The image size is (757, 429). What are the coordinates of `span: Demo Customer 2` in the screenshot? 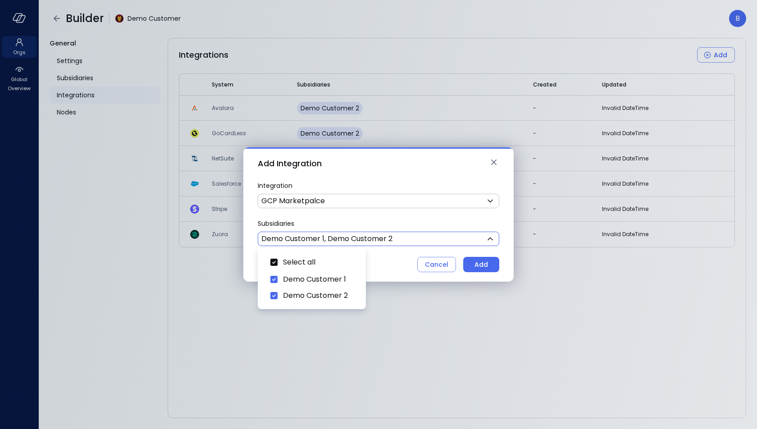 It's located at (318, 295).